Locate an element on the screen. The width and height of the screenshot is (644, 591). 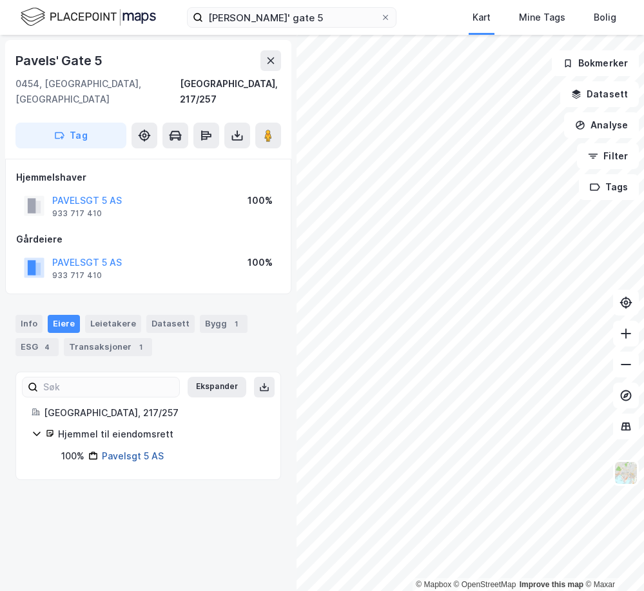
div: Hjemmel til eiendomsrett is located at coordinates (161, 434).